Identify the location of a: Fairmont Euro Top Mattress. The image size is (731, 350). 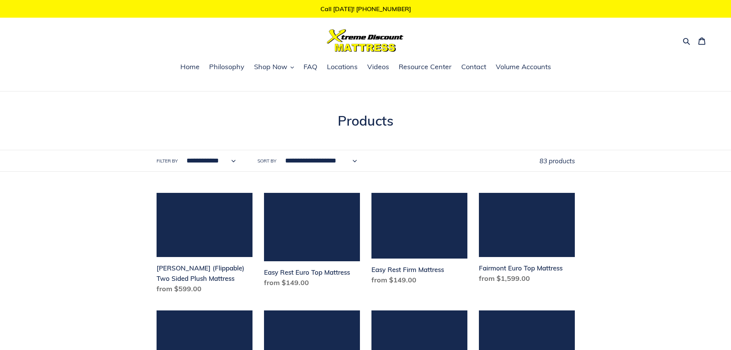
(527, 239).